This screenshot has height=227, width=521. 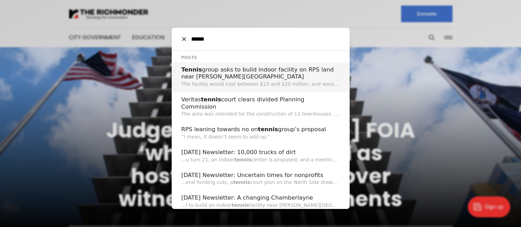 What do you see at coordinates (261, 137) in the screenshot?
I see `p: “I mean, it doesn’t seem to add up.”` at bounding box center [261, 137].